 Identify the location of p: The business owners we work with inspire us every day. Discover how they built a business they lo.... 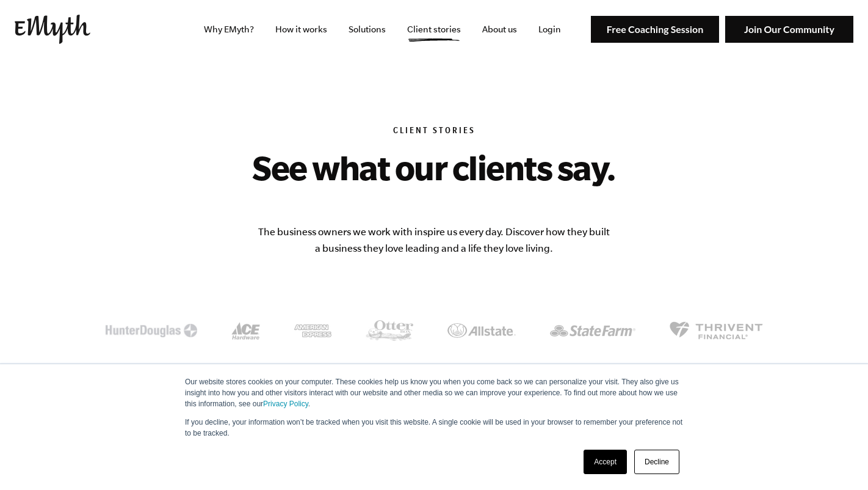
(434, 240).